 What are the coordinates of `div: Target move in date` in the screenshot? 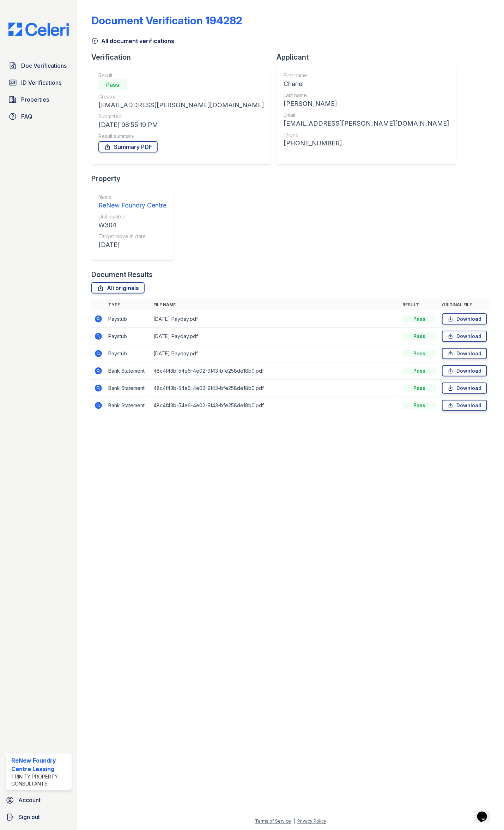 It's located at (132, 237).